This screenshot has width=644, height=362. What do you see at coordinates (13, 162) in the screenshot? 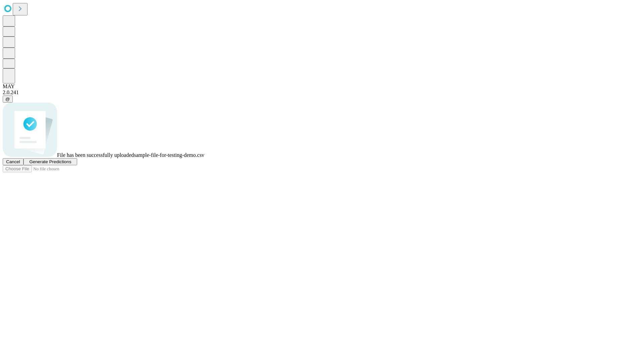
I see `span: Cancel` at bounding box center [13, 162].